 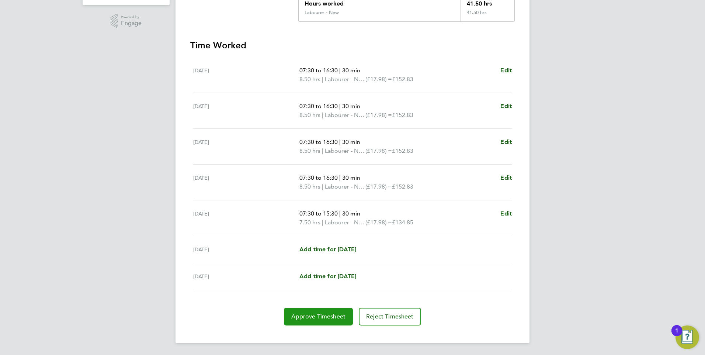 What do you see at coordinates (352, 45) in the screenshot?
I see `h3: Time Worked` at bounding box center [352, 45].